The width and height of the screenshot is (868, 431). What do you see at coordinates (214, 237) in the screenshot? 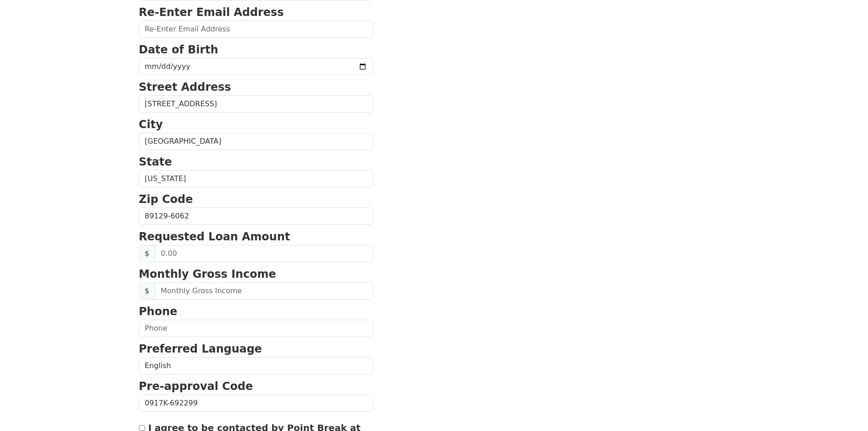
I see `strong: Requested Loan Amount` at bounding box center [214, 237].